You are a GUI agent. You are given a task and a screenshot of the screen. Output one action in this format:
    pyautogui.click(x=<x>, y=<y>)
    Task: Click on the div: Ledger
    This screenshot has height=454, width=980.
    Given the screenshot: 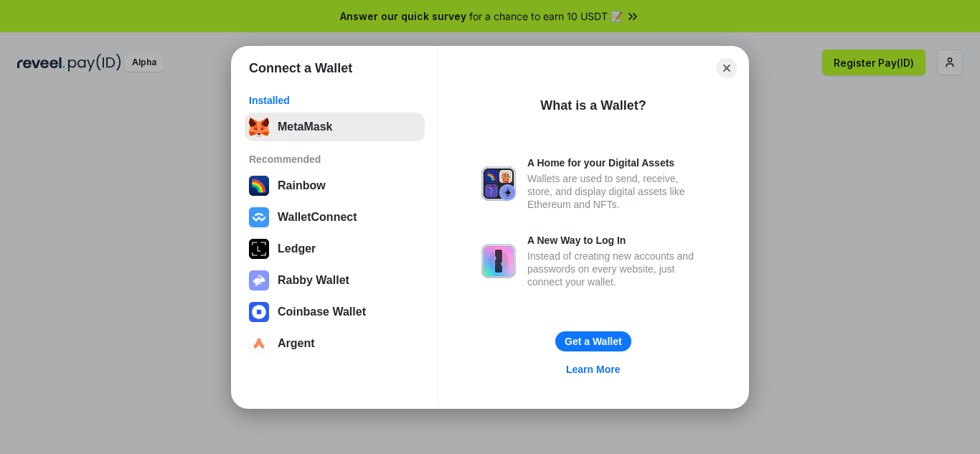 What is the action you would take?
    pyautogui.click(x=296, y=248)
    